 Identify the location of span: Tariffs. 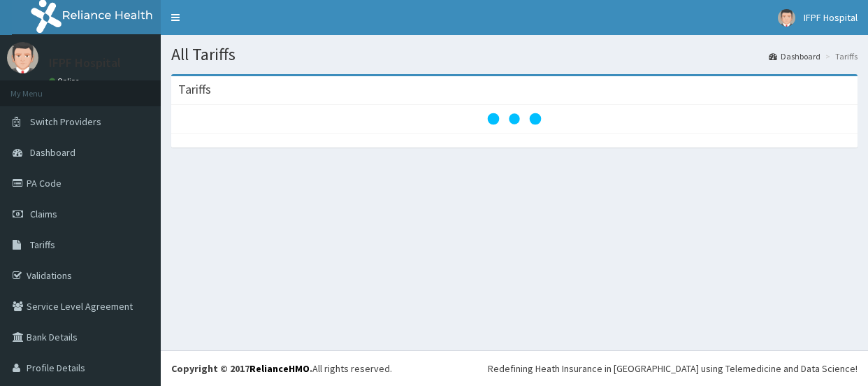
(43, 245).